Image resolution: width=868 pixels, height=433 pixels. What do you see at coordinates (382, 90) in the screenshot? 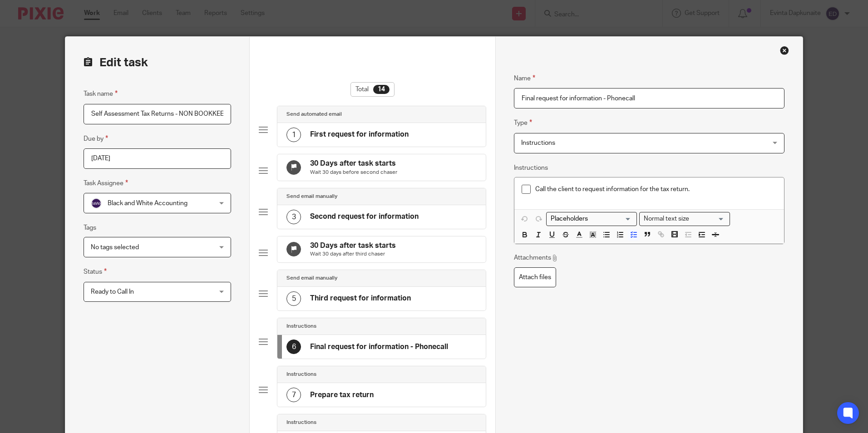
I see `div: 14` at bounding box center [382, 90].